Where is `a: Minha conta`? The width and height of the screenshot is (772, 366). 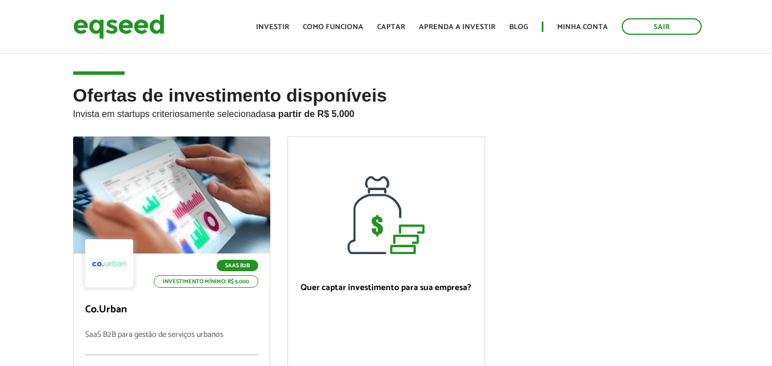 a: Minha conta is located at coordinates (582, 27).